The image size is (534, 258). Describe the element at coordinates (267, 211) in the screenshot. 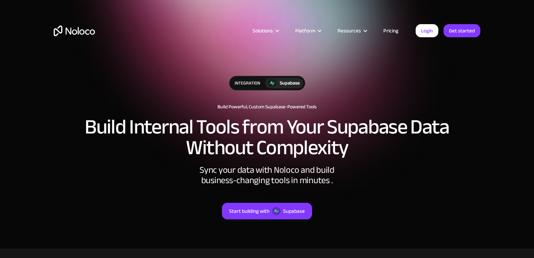

I see `a: Start building withSupabase` at that location.